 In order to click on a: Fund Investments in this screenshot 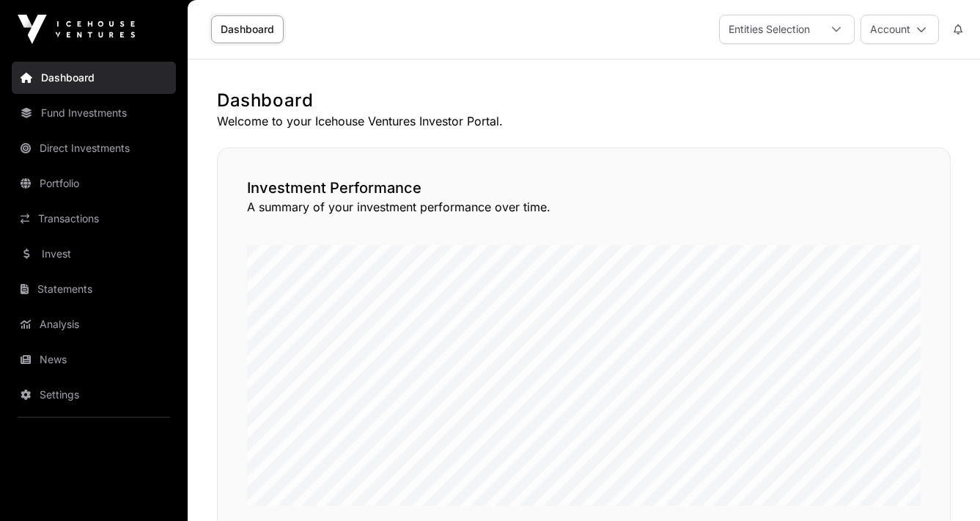, I will do `click(94, 113)`.